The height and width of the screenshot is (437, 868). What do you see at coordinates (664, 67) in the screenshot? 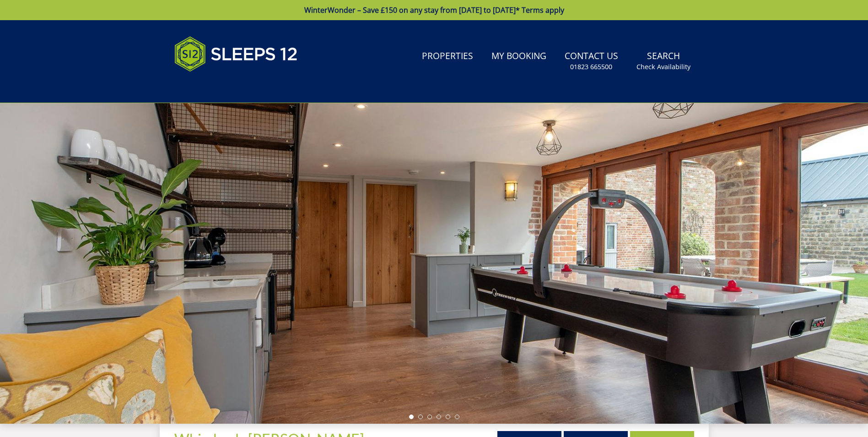
I see `small: Check Availability` at bounding box center [664, 67].